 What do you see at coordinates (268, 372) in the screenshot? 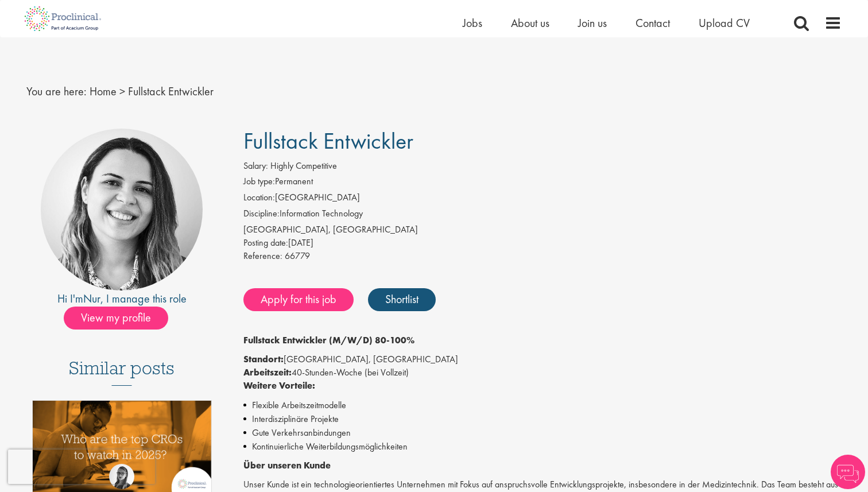
I see `strong: Arbeitszeit:` at bounding box center [268, 372].